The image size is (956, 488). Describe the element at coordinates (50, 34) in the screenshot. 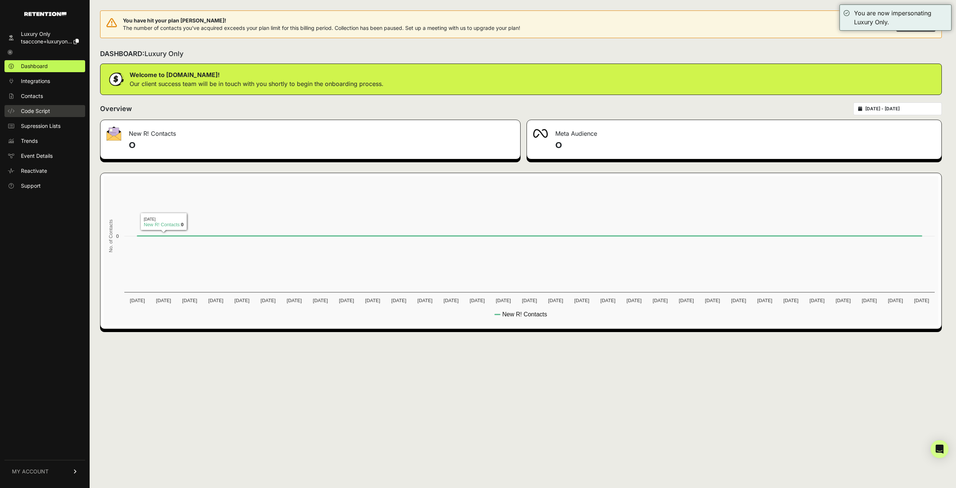

I see `div: Luxury Only` at that location.